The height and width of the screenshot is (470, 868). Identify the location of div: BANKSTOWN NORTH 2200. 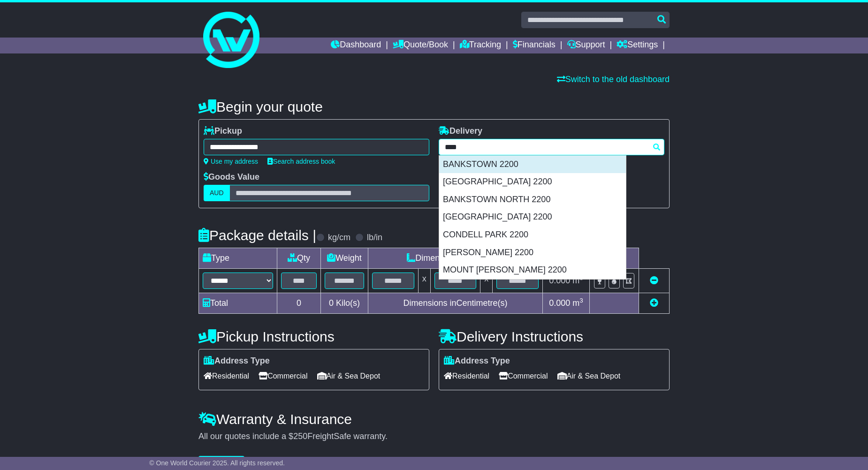
(532, 200).